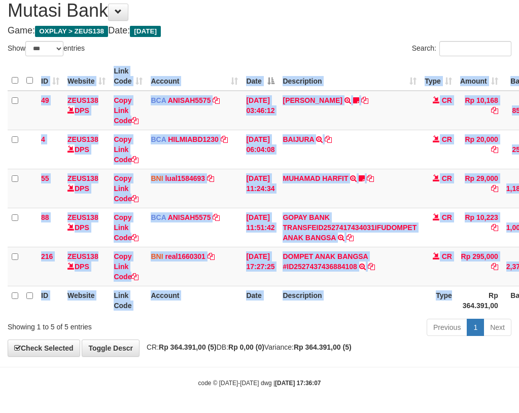 The width and height of the screenshot is (519, 413). What do you see at coordinates (43, 139) in the screenshot?
I see `span: 4` at bounding box center [43, 139].